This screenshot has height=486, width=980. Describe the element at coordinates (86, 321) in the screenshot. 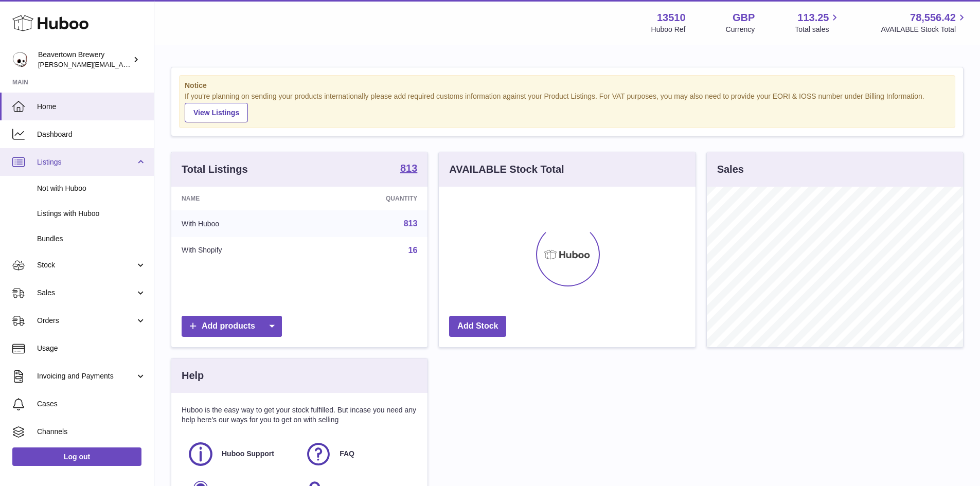

I see `span: Orders` at that location.